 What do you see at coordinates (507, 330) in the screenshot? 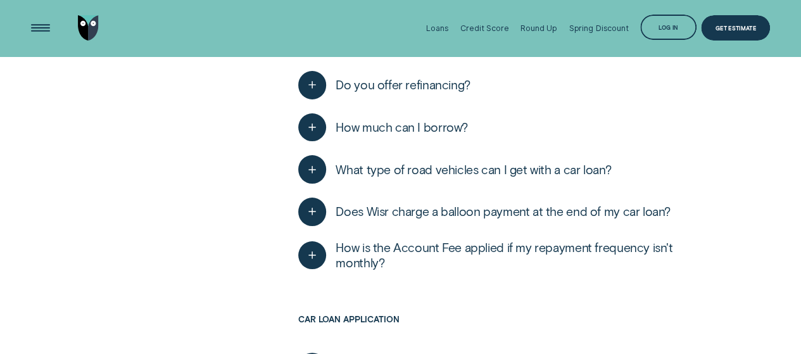
I see `h3: Car loan application` at bounding box center [507, 330].